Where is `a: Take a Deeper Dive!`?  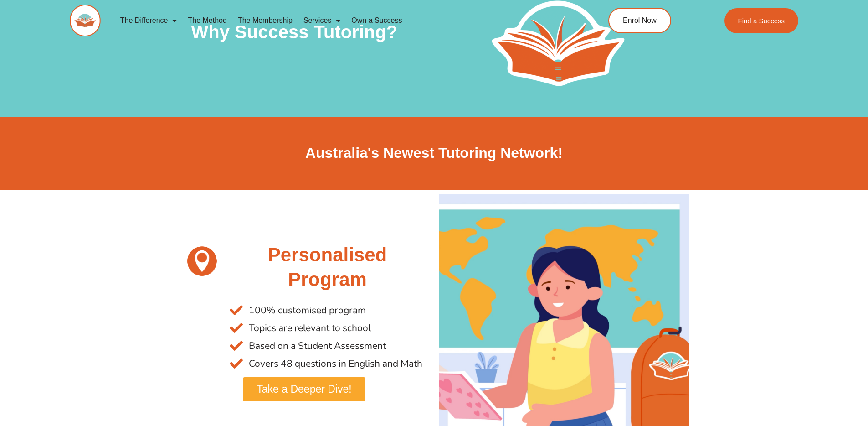
a: Take a Deeper Dive! is located at coordinates (304, 388).